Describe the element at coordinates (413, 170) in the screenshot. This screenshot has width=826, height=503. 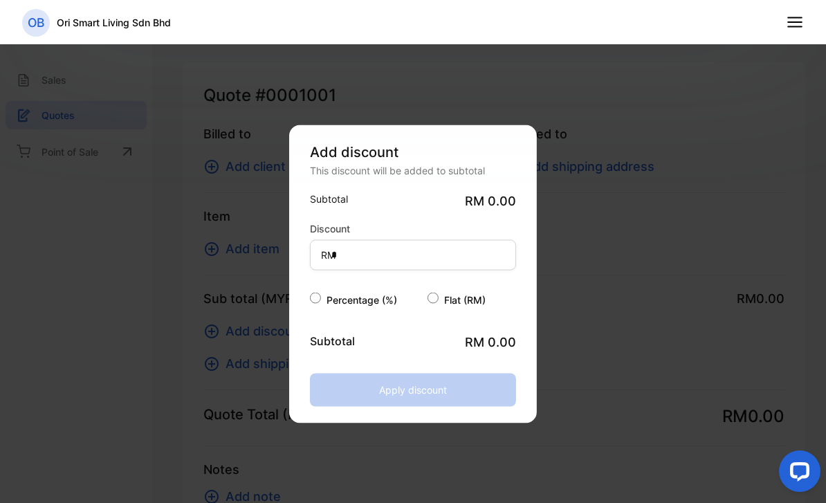
I see `div: This discount will be added to subtotal` at that location.